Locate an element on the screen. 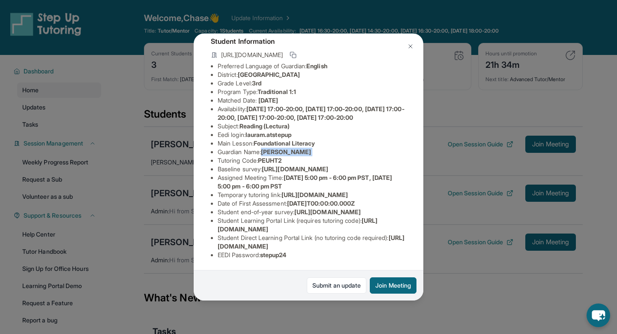 The width and height of the screenshot is (617, 334). li: Subject : is located at coordinates (312, 126).